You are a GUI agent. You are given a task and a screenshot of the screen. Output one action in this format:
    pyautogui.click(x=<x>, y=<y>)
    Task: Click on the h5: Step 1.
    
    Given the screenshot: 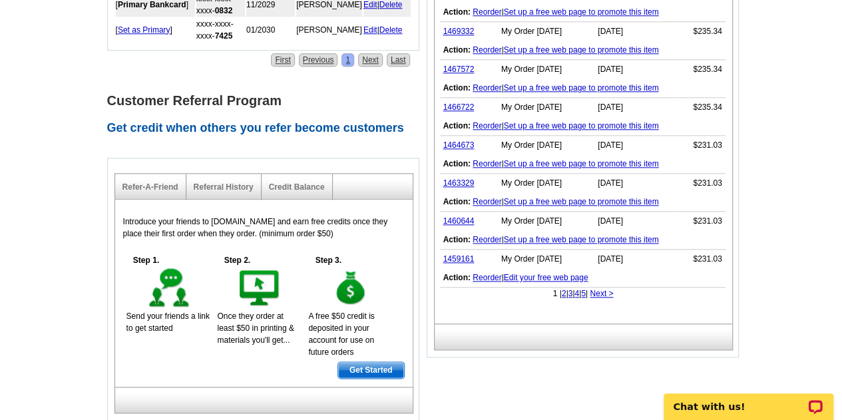 What is the action you would take?
    pyautogui.click(x=146, y=260)
    